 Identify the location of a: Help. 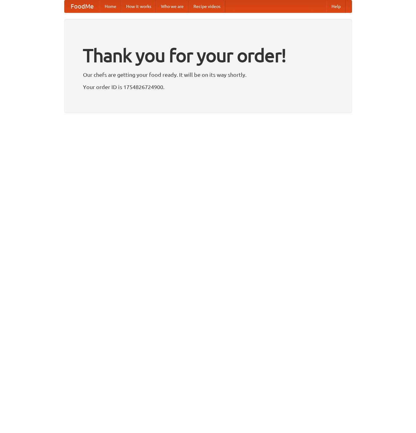
(336, 6).